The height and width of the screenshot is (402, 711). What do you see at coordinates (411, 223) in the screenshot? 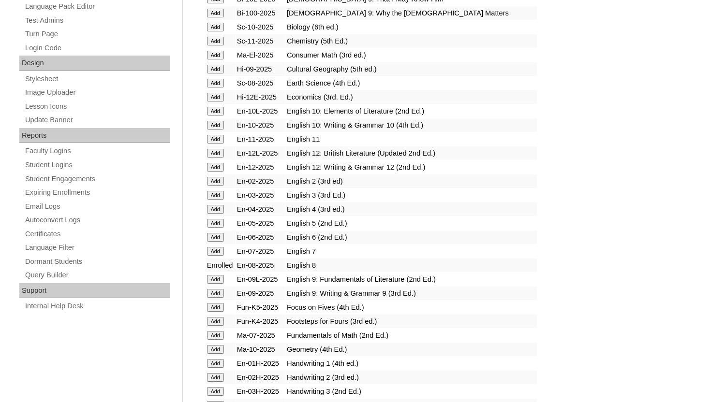
I see `td: English 5 (2nd Ed.)` at bounding box center [411, 223].